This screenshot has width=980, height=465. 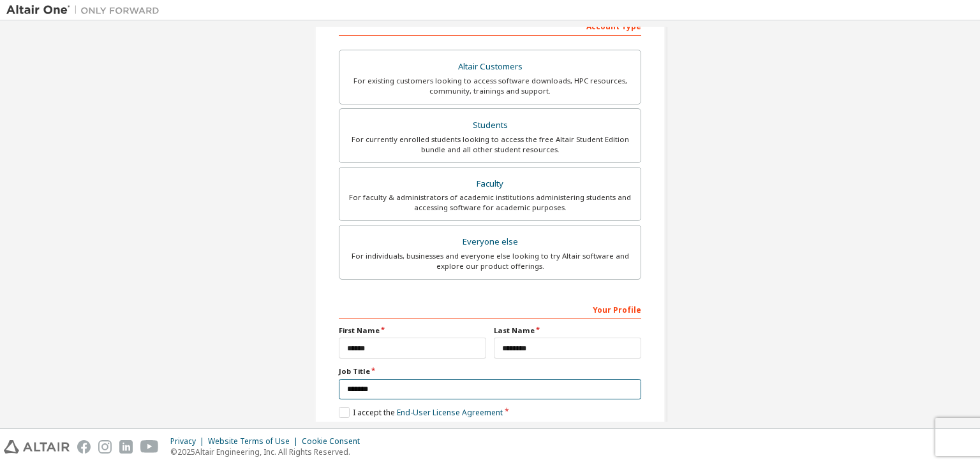 What do you see at coordinates (490, 261) in the screenshot?
I see `div: For individuals, businesses and everyone else looking to try Altair software and explore our prod...` at bounding box center [490, 261].